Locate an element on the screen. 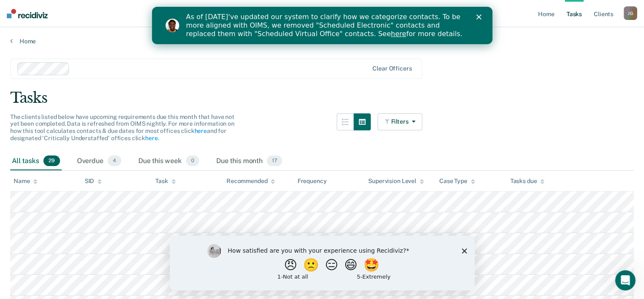 This screenshot has width=644, height=299. span: 29 is located at coordinates (51, 161).